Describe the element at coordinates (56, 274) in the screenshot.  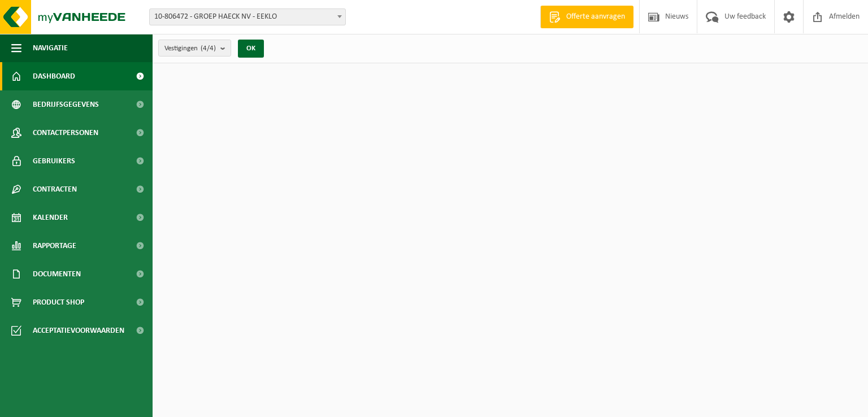
I see `span: Documenten` at that location.